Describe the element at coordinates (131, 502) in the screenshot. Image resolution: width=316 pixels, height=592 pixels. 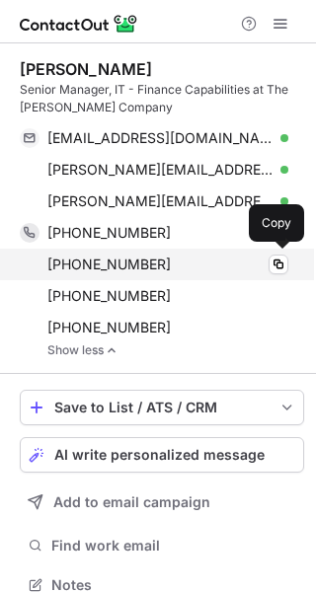
I see `span: Add to email campaign` at that location.